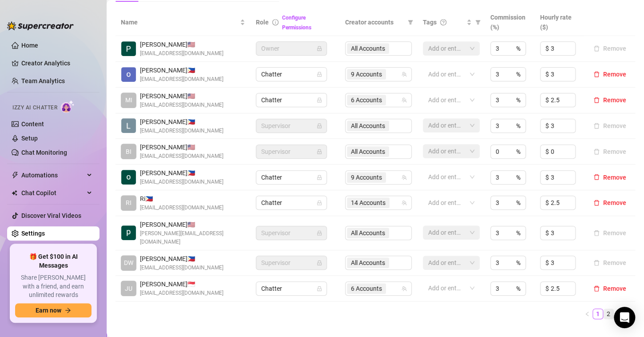 The height and width of the screenshot is (337, 644). What do you see at coordinates (609, 314) in the screenshot?
I see `a: 2` at bounding box center [609, 314].